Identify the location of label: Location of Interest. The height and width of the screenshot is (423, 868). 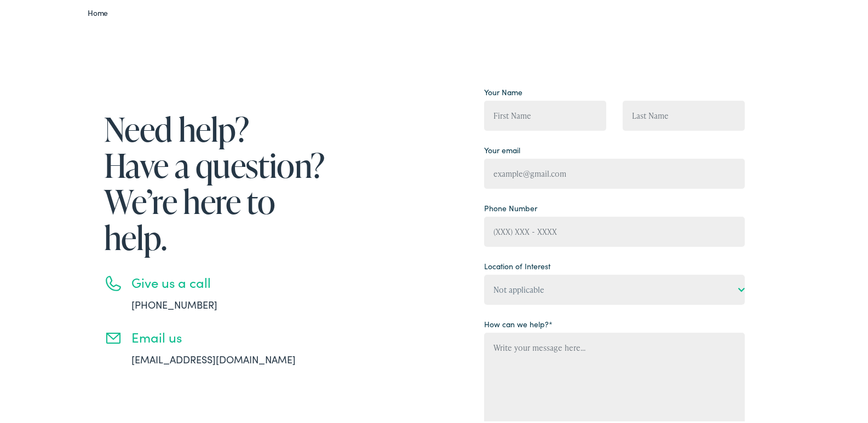
(517, 264).